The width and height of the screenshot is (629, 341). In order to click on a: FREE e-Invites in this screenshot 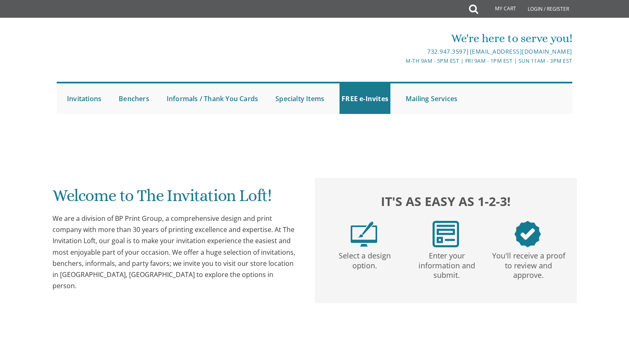, I will do `click(364, 99)`.